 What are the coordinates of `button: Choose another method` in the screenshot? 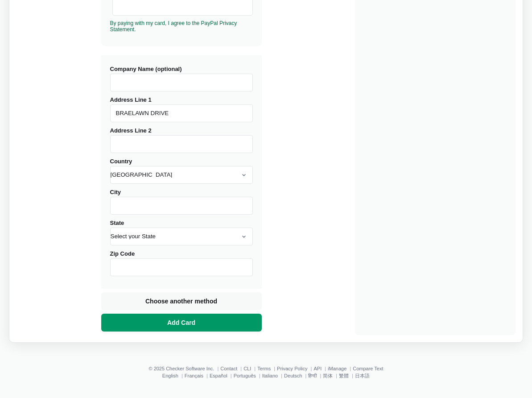 It's located at (181, 301).